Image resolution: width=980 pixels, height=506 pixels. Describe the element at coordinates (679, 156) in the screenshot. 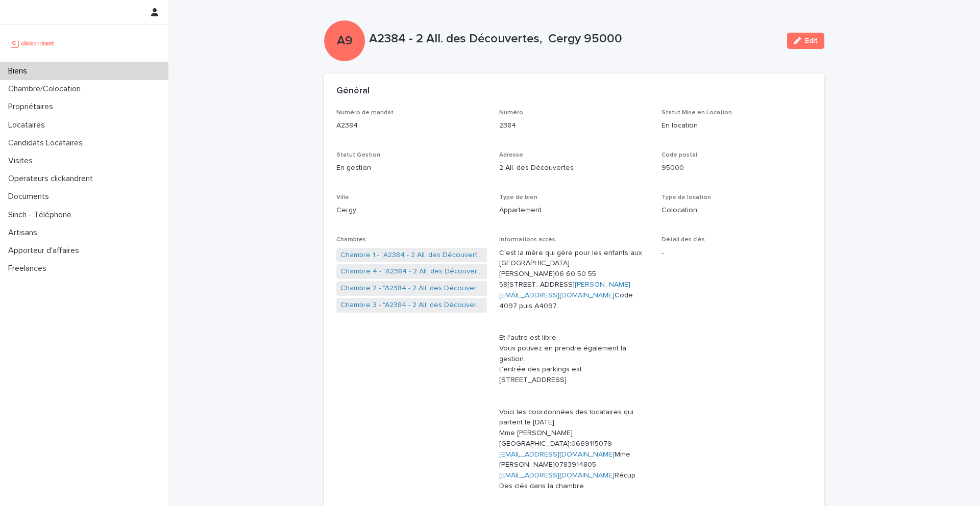

I see `span: Code postal` at that location.